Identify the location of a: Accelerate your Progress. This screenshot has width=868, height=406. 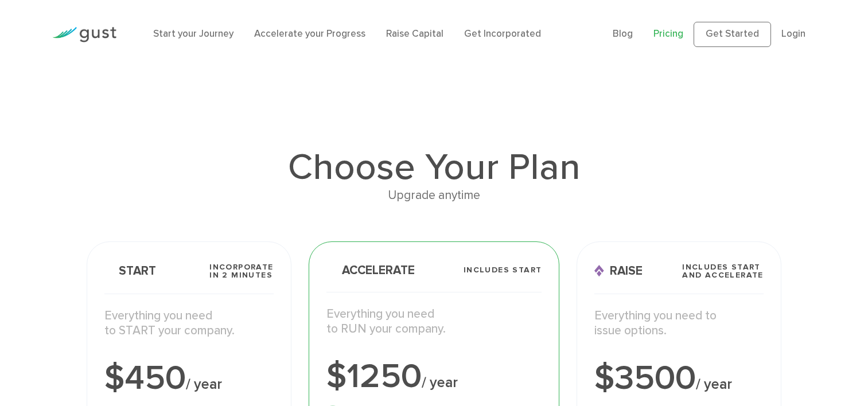
(310, 34).